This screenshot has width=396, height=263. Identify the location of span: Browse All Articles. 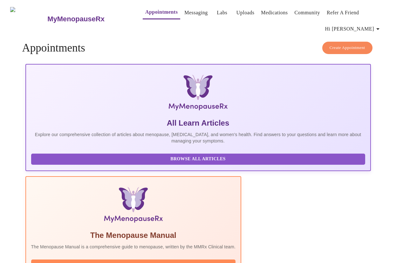
(198, 159).